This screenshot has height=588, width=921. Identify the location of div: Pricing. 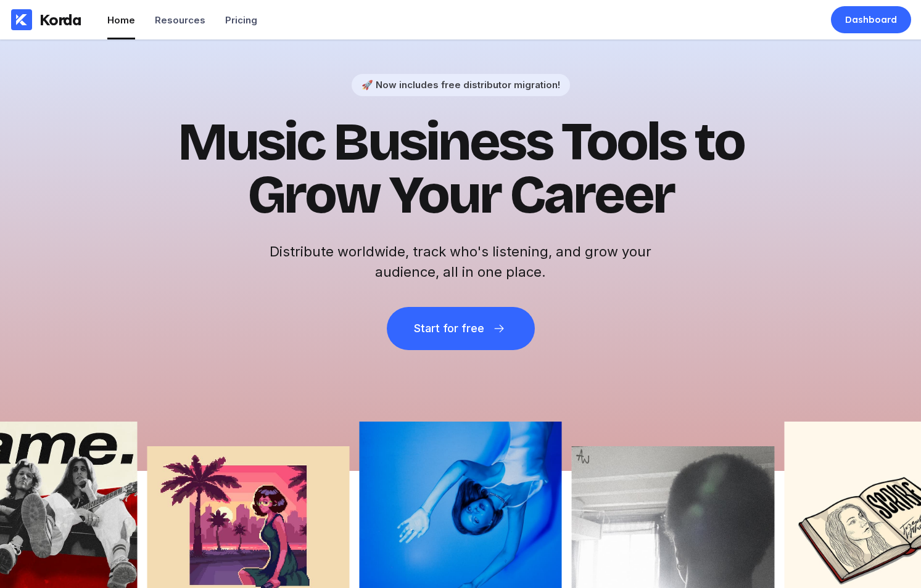
(241, 20).